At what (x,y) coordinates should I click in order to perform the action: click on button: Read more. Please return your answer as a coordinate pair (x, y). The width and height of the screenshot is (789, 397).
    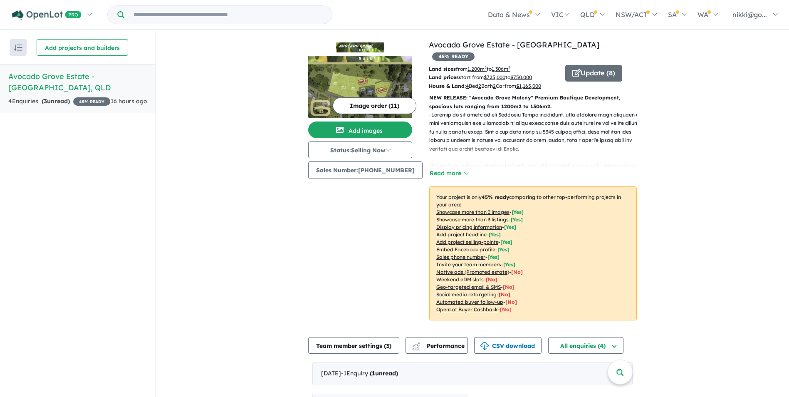
    Looking at the image, I should click on (449, 173).